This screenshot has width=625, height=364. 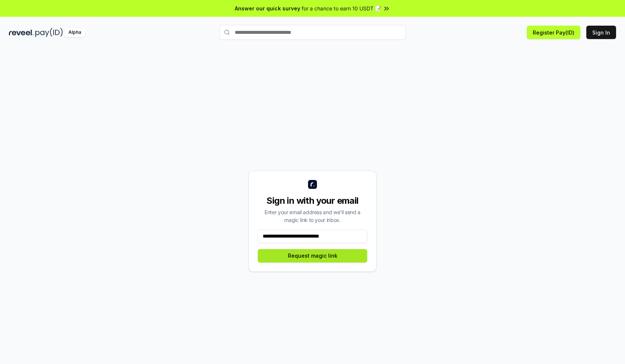 I want to click on img: logo_small, so click(x=312, y=184).